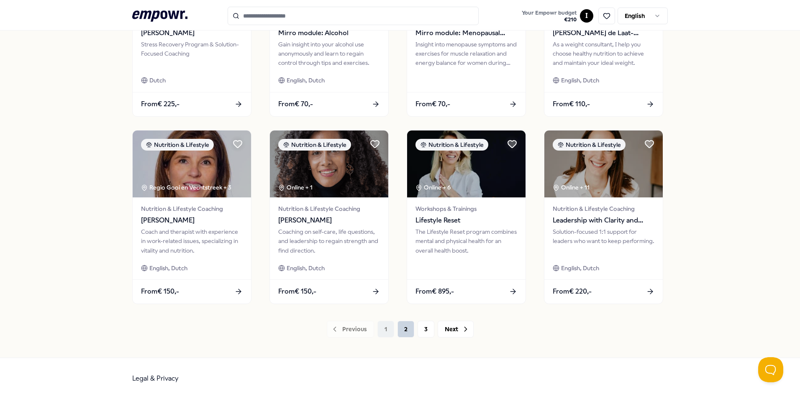 The width and height of the screenshot is (800, 399). I want to click on button: 2, so click(406, 329).